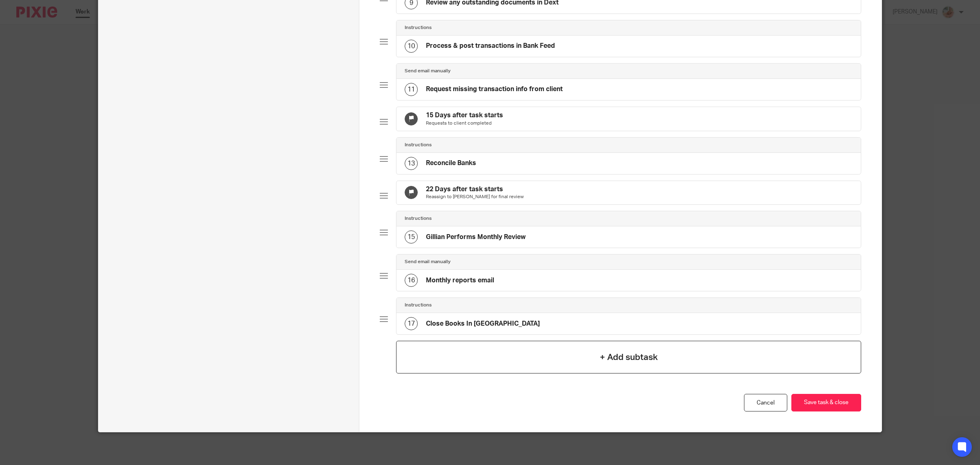 Image resolution: width=980 pixels, height=465 pixels. What do you see at coordinates (451, 163) in the screenshot?
I see `h4: Reconcile Banks` at bounding box center [451, 163].